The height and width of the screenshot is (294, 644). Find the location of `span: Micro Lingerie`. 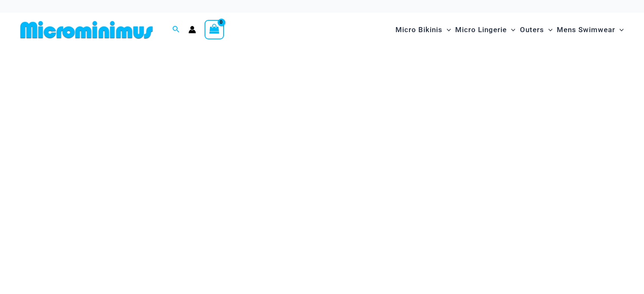

span: Micro Lingerie is located at coordinates (481, 30).